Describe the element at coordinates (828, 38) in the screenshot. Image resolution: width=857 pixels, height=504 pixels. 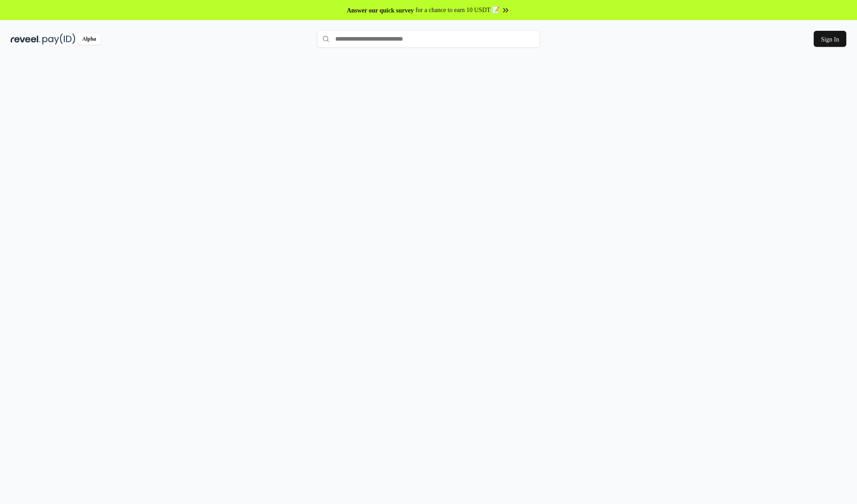
I see `button: Sign In` at that location.